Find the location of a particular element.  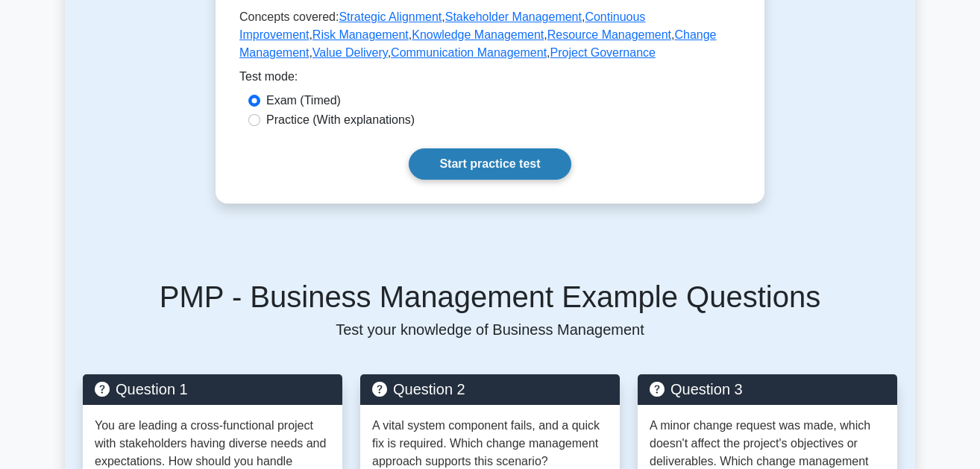

label: Exam (Timed) is located at coordinates (303, 101).